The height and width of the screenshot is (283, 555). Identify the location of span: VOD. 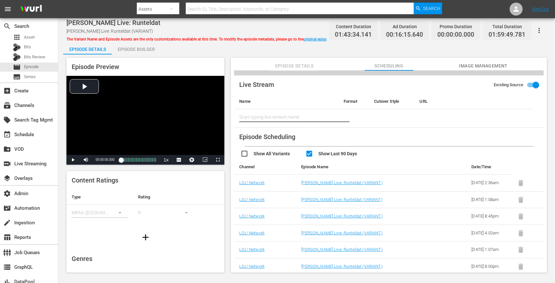
(7, 149).